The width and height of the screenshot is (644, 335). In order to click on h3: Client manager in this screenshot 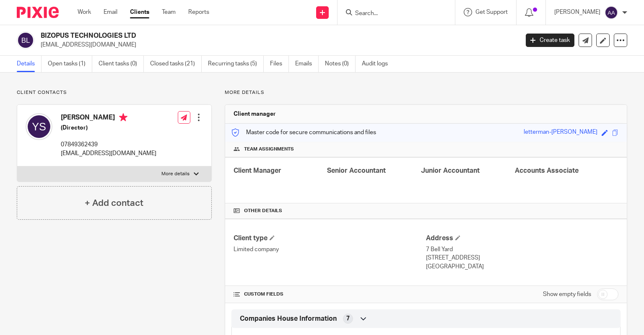, I will do `click(254, 114)`.